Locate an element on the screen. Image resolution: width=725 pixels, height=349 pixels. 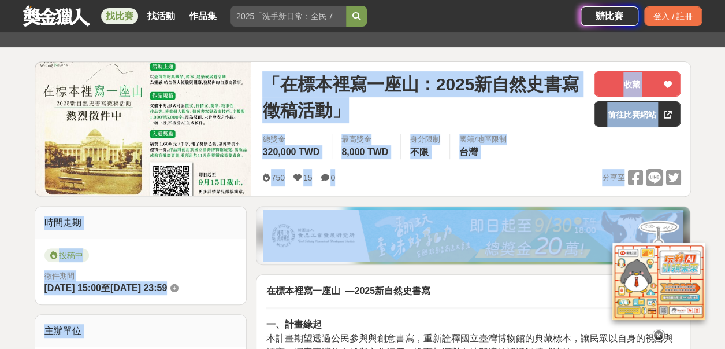
span: 至 is located at coordinates (106, 287).